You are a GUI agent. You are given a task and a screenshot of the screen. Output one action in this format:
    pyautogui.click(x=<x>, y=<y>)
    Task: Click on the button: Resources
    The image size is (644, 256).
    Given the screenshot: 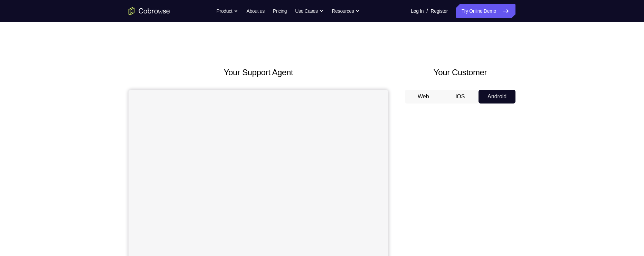 What is the action you would take?
    pyautogui.click(x=346, y=11)
    